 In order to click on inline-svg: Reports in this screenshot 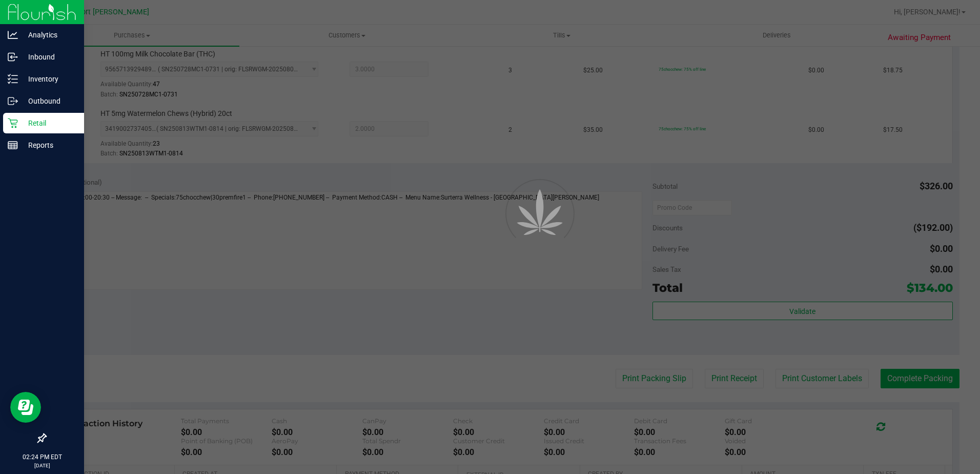, I will do `click(13, 145)`.